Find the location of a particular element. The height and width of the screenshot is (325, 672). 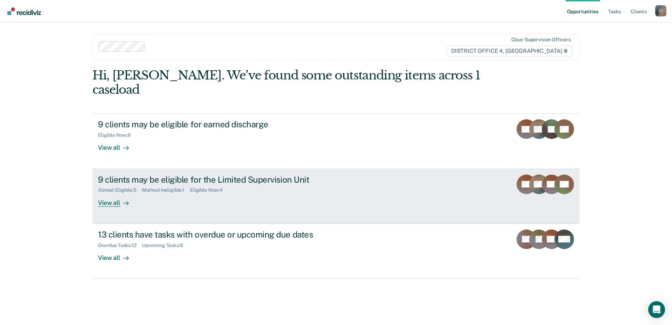

div: Eligible Now : 9 is located at coordinates (117, 135).